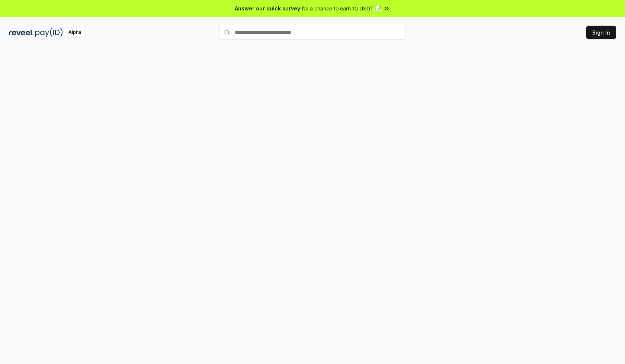  What do you see at coordinates (49, 32) in the screenshot?
I see `img: pay_id` at bounding box center [49, 32].